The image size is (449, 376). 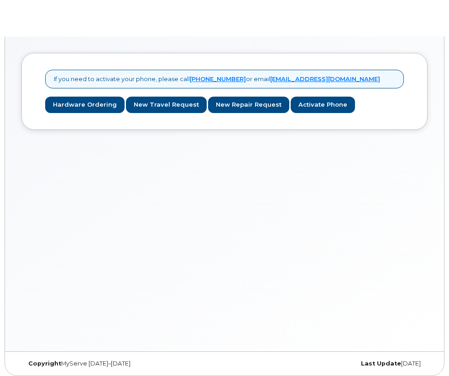 I want to click on strong: Copyright, so click(x=45, y=363).